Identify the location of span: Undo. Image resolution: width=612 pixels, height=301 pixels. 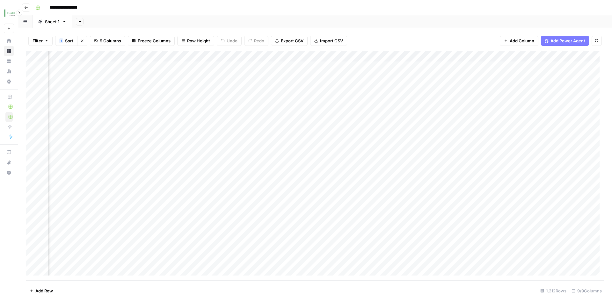
(232, 41).